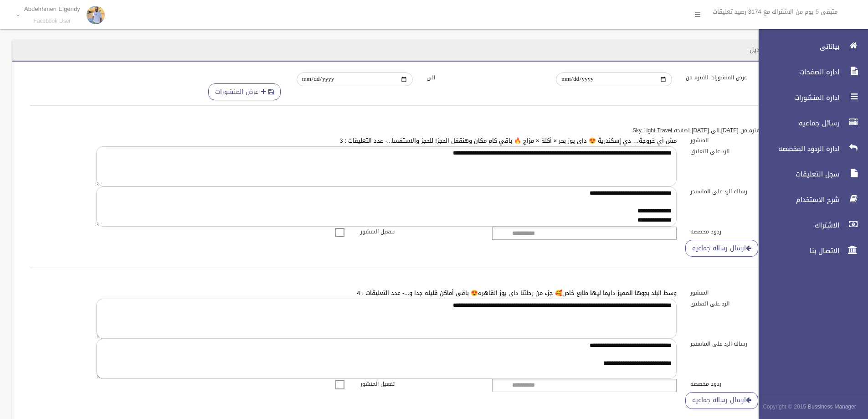 The height and width of the screenshot is (419, 868). Describe the element at coordinates (809, 199) in the screenshot. I see `a: شرح الاستخدام` at that location.